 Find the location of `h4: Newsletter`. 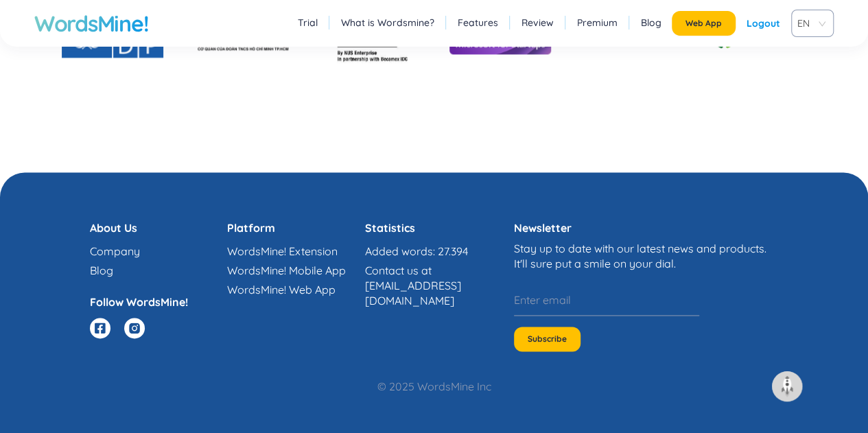

h4: Newsletter is located at coordinates (646, 228).